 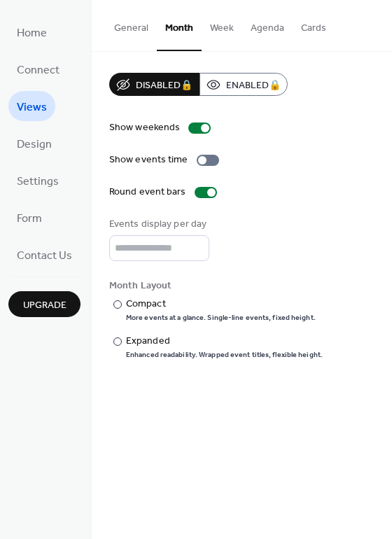 I want to click on div: More events at a glance. Single-line events, fixed height., so click(x=220, y=318).